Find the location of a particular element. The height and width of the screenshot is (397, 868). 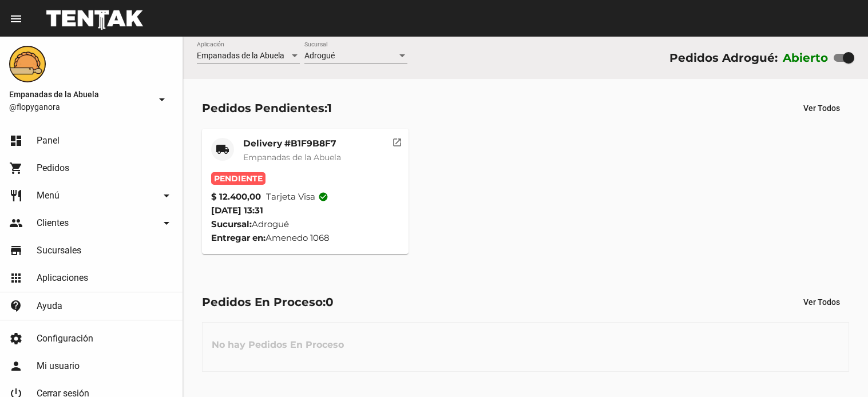

strong: Entregar en: is located at coordinates (239, 238).